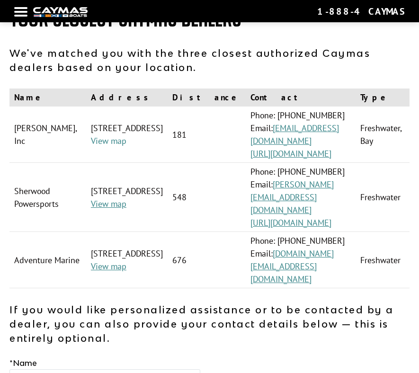 The width and height of the screenshot is (419, 373). Describe the element at coordinates (127, 98) in the screenshot. I see `th: Address` at that location.